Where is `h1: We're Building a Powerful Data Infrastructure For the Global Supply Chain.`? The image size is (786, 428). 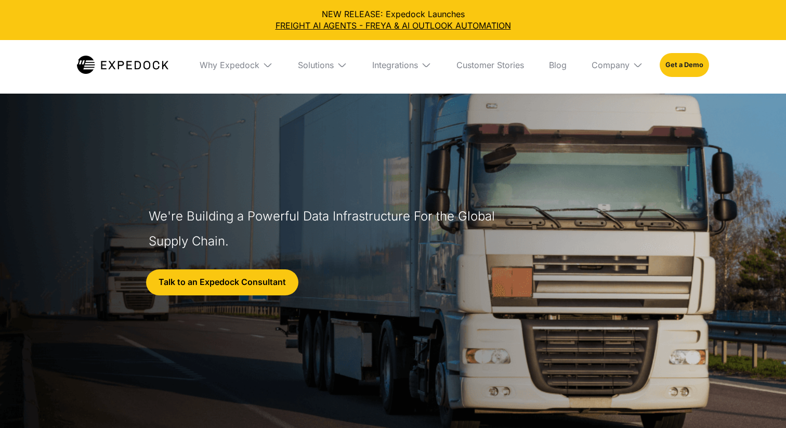
h1: We're Building a Powerful Data Infrastructure For the Global Supply Chain. is located at coordinates (325, 229).